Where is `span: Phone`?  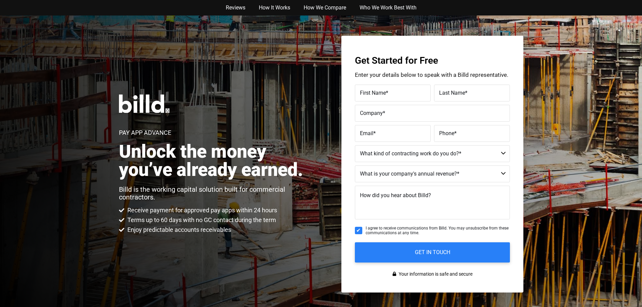 span: Phone is located at coordinates (446, 133).